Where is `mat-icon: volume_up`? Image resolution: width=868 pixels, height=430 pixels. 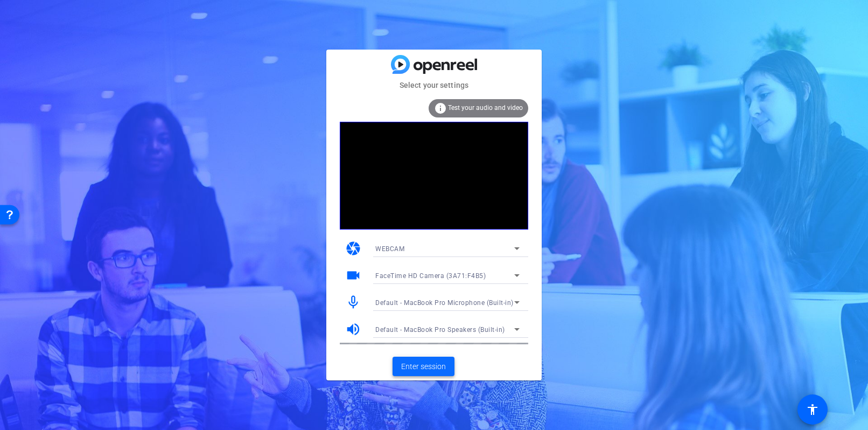
mat-icon: volume_up is located at coordinates (353, 329).